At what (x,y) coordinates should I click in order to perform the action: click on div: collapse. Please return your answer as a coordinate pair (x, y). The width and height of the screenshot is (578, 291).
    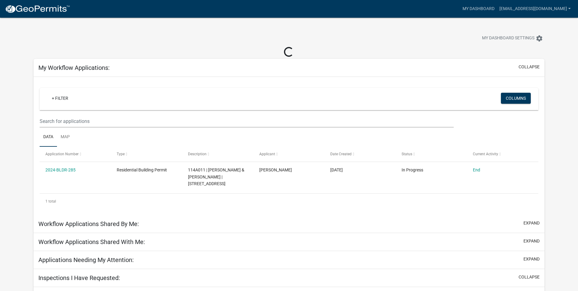
    Looking at the image, I should click on (289, 146).